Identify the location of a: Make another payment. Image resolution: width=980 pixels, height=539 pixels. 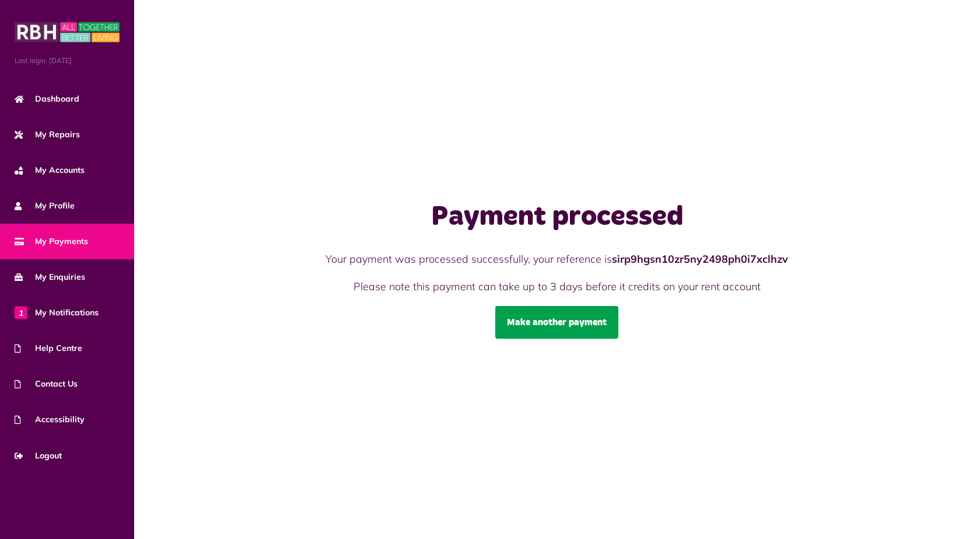
(556, 322).